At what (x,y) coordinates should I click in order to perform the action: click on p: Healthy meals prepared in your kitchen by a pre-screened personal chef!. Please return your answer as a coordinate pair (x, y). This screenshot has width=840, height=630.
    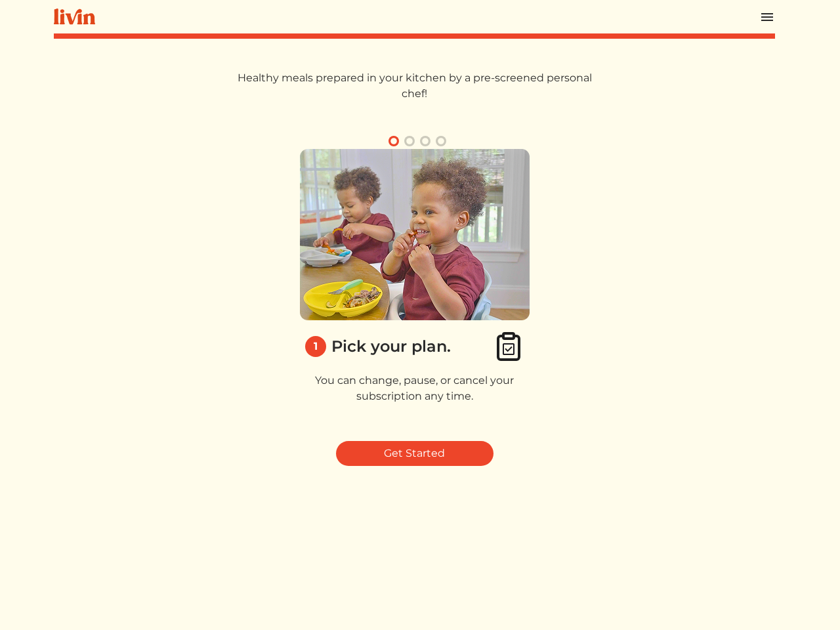
    Looking at the image, I should click on (415, 86).